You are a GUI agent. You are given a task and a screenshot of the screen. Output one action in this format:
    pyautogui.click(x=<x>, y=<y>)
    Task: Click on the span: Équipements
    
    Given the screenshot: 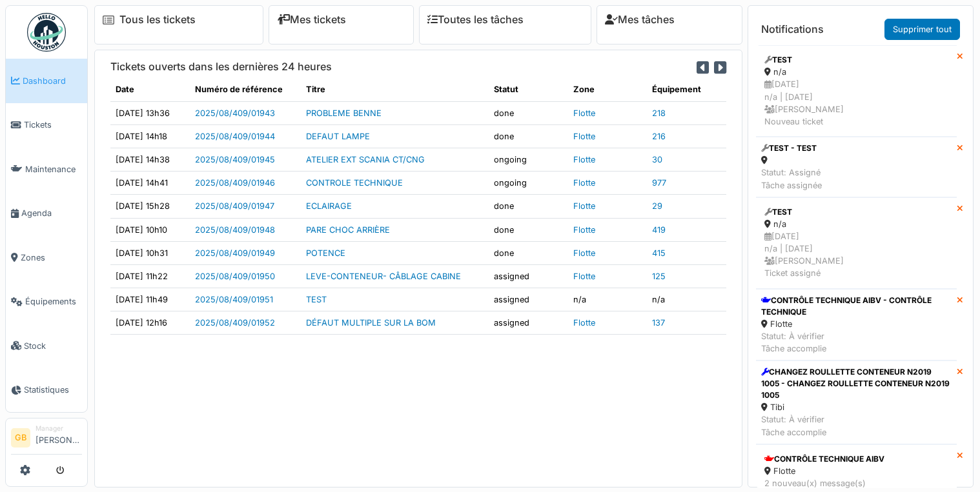 What is the action you would take?
    pyautogui.click(x=54, y=301)
    